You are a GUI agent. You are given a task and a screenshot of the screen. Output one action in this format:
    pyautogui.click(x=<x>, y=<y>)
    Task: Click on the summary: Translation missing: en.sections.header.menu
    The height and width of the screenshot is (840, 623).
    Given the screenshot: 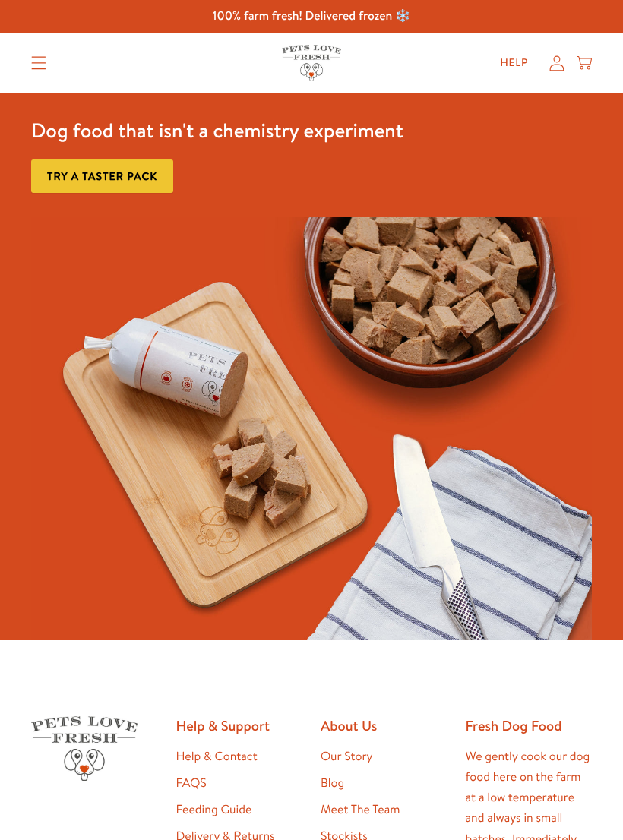 What is the action you would take?
    pyautogui.click(x=39, y=63)
    